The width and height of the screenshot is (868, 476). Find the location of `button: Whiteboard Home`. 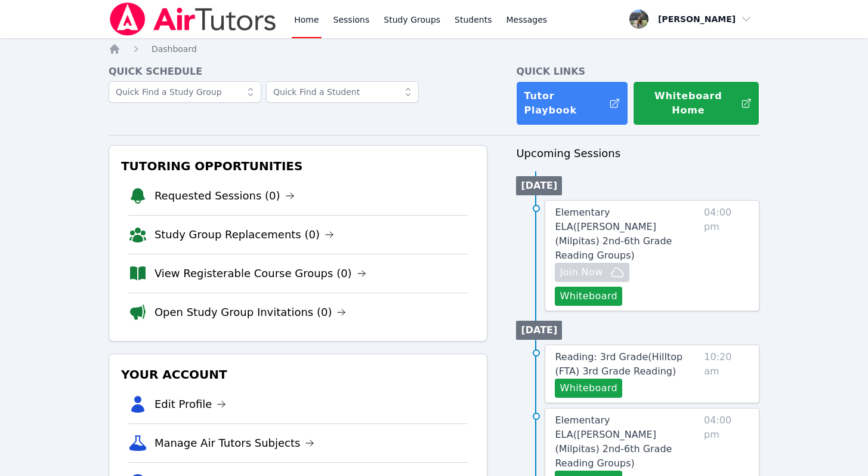

button: Whiteboard Home is located at coordinates (696, 103).